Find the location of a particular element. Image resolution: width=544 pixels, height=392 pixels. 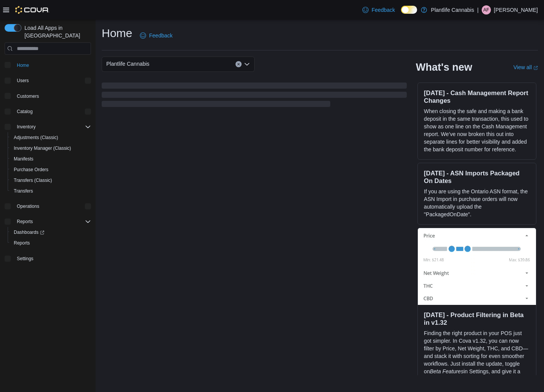

h2: What's new is located at coordinates (444, 67).